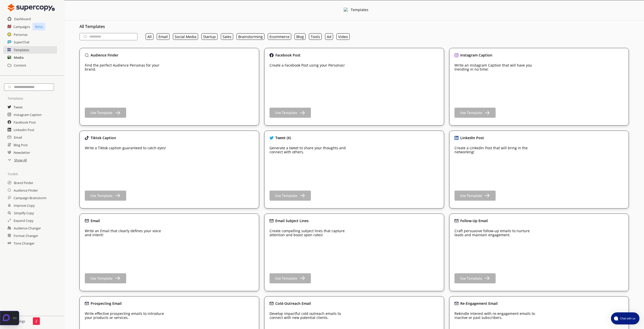  Describe the element at coordinates (27, 115) in the screenshot. I see `h2: Instagram Caption` at that location.